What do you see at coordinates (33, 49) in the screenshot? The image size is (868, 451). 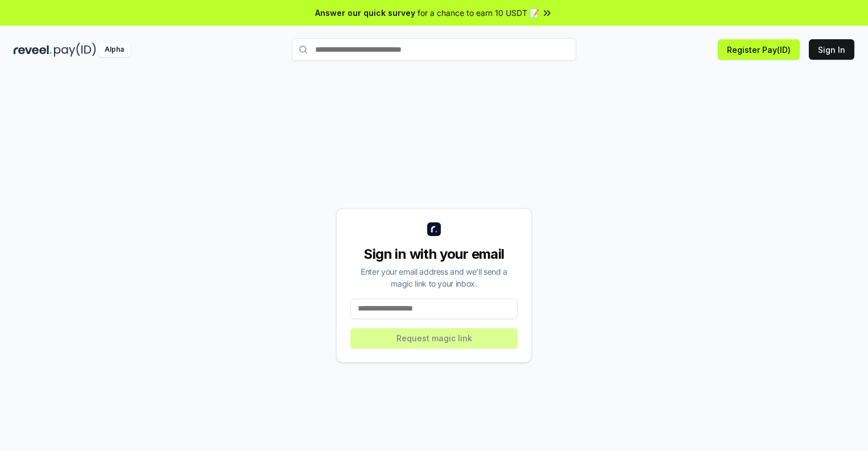 I see `img: reveel_dark` at bounding box center [33, 49].